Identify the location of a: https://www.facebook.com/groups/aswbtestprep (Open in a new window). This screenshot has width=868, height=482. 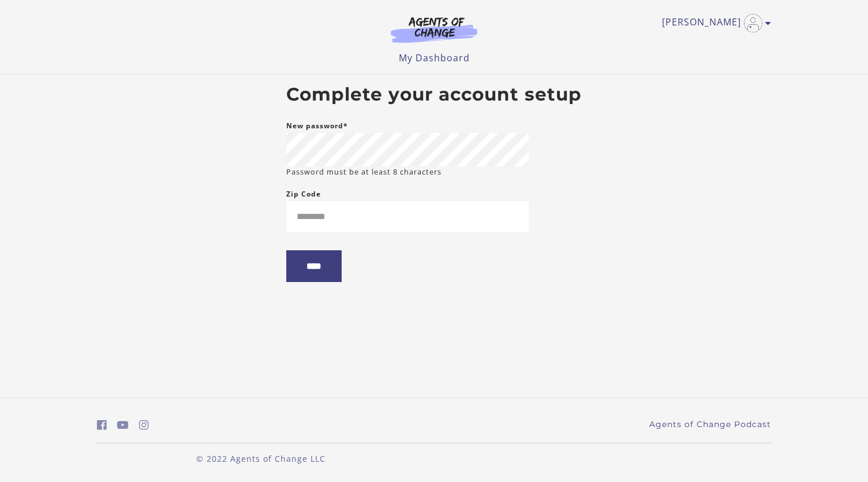
(102, 425).